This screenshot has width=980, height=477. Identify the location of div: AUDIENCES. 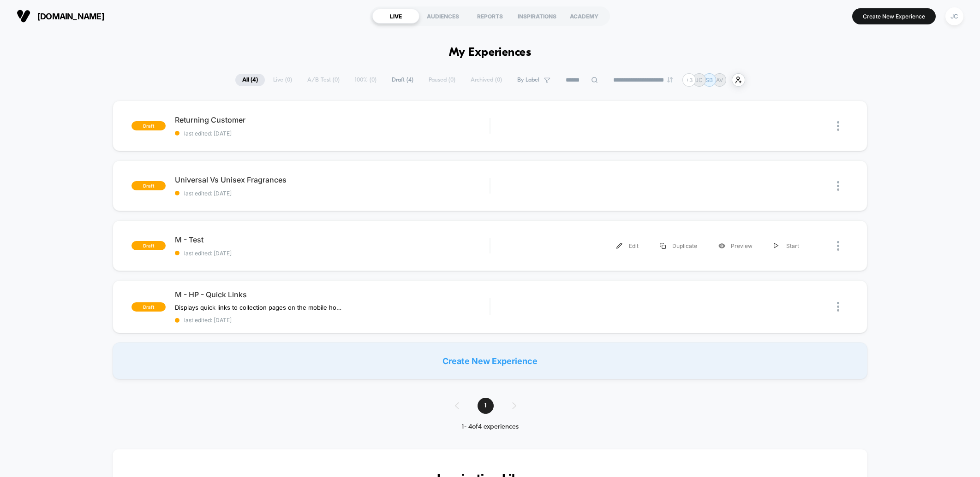
(443, 16).